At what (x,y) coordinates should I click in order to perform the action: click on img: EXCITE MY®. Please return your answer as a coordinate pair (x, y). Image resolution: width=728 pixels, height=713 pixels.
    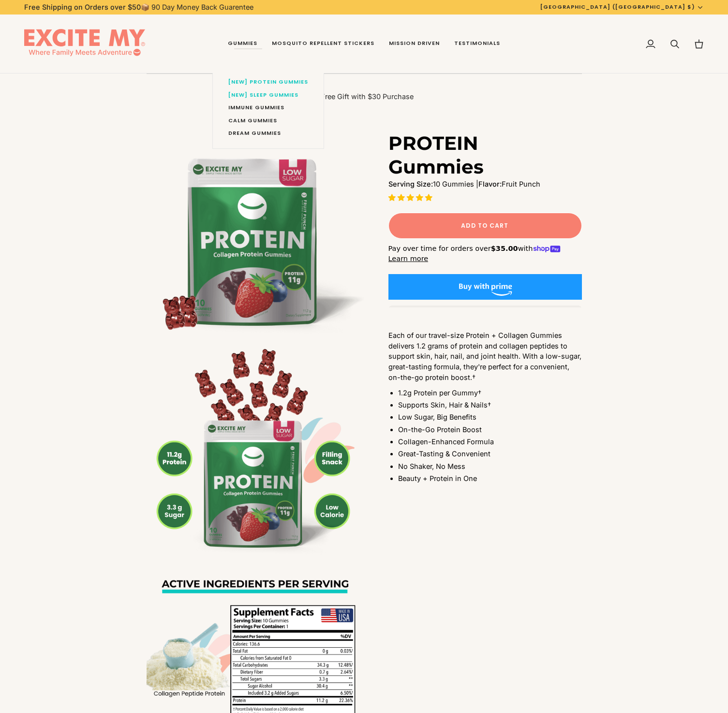
    Looking at the image, I should click on (85, 44).